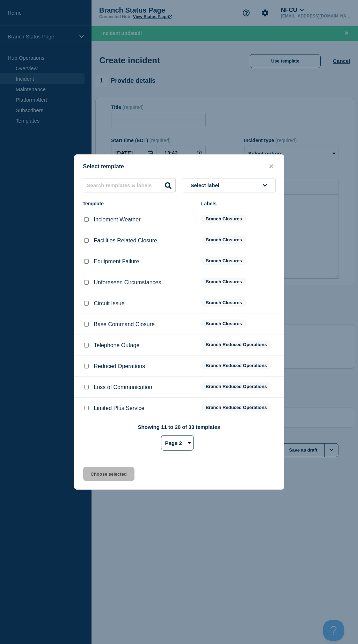 This screenshot has width=358, height=644. Describe the element at coordinates (238, 204) in the screenshot. I see `div: Labels` at that location.